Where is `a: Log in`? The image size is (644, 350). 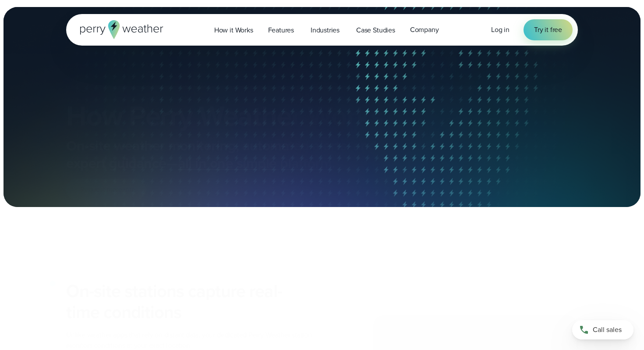 a: Log in is located at coordinates (501, 30).